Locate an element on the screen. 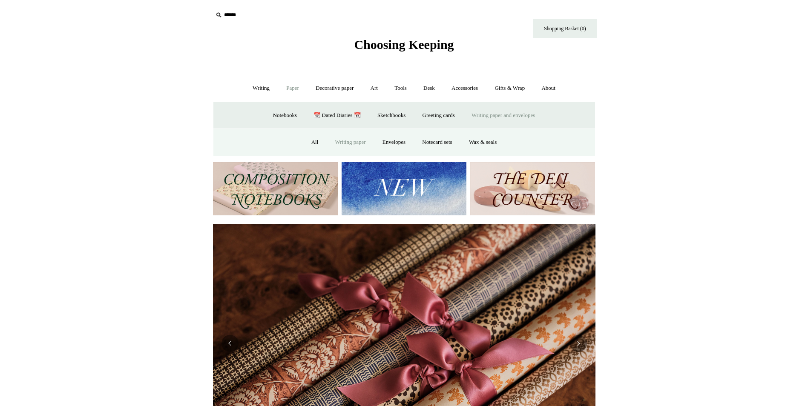 This screenshot has width=808, height=406. img: New.jpg__PID:f73bdf93-380a-4a35-bcfe-7823039498e1 is located at coordinates (404, 189).